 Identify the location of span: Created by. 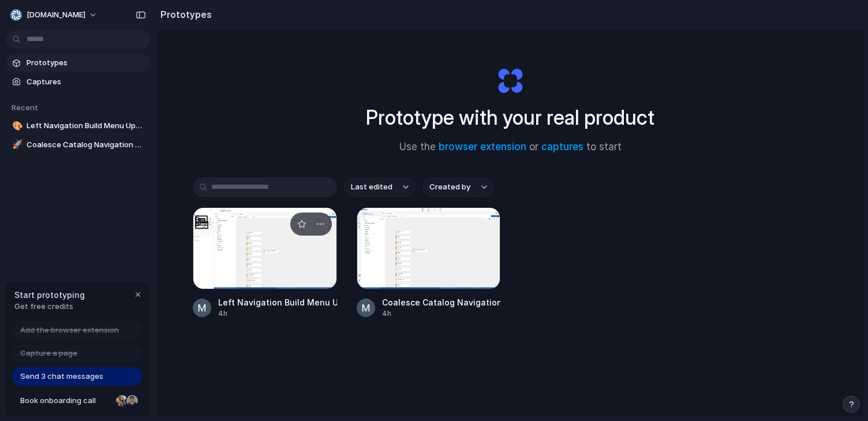
(450, 187).